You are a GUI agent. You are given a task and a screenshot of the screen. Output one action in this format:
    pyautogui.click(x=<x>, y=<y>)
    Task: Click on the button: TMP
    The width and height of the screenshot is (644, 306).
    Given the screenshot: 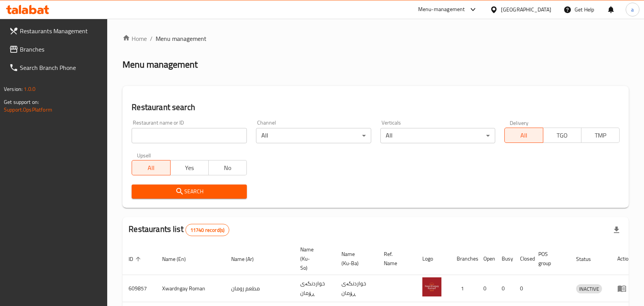 What is the action you would take?
    pyautogui.click(x=600, y=135)
    